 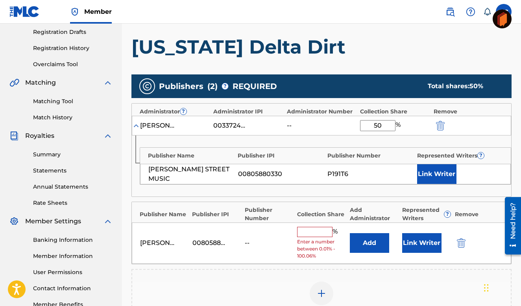 I want to click on span: REQUIRED, so click(x=254, y=86).